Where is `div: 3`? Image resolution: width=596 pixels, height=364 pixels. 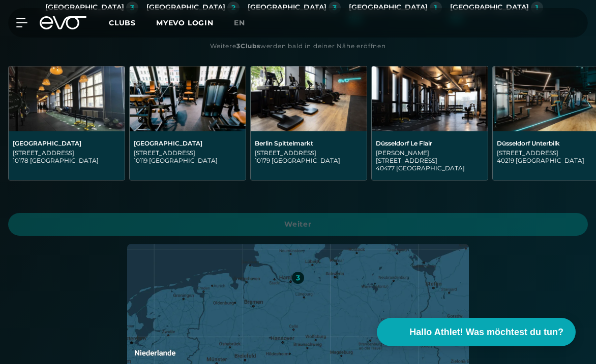
div: 3 is located at coordinates (298, 279).